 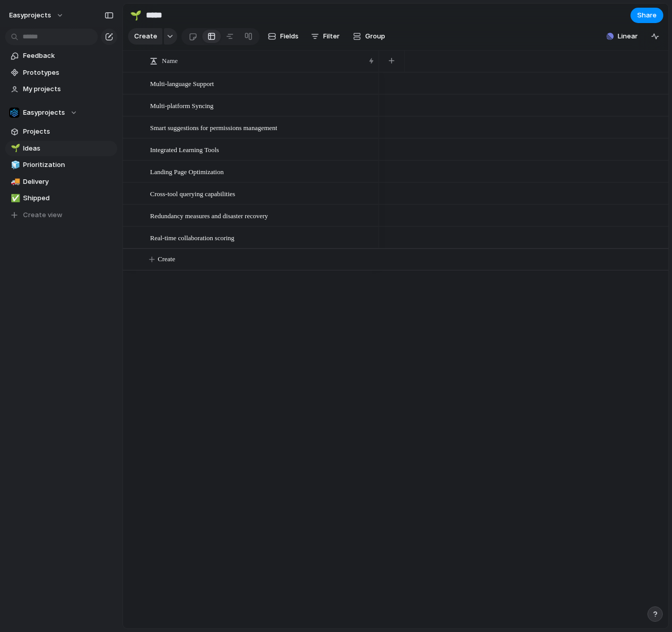 What do you see at coordinates (647, 15) in the screenshot?
I see `span: Share` at bounding box center [647, 15].